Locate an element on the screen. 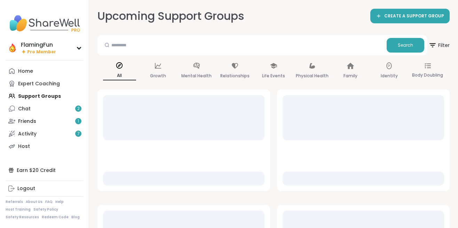  a: Referrals is located at coordinates (14, 202).